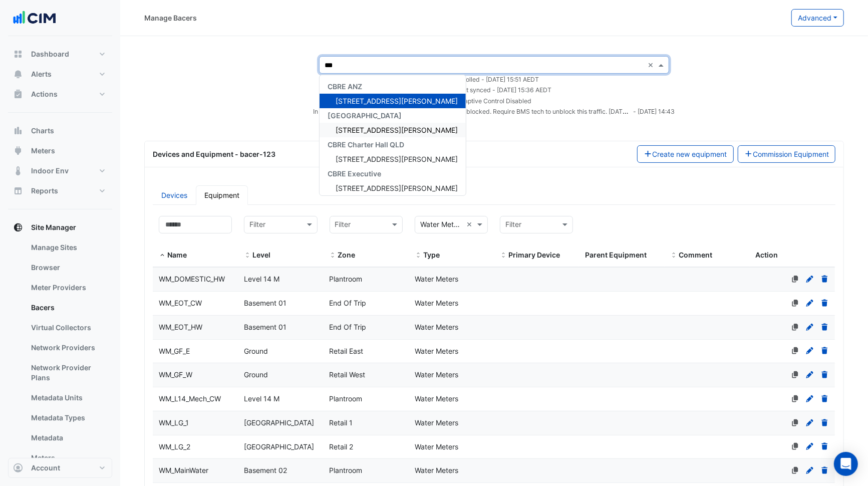 The image size is (868, 486). What do you see at coordinates (60, 151) in the screenshot?
I see `button: Meters` at bounding box center [60, 151].